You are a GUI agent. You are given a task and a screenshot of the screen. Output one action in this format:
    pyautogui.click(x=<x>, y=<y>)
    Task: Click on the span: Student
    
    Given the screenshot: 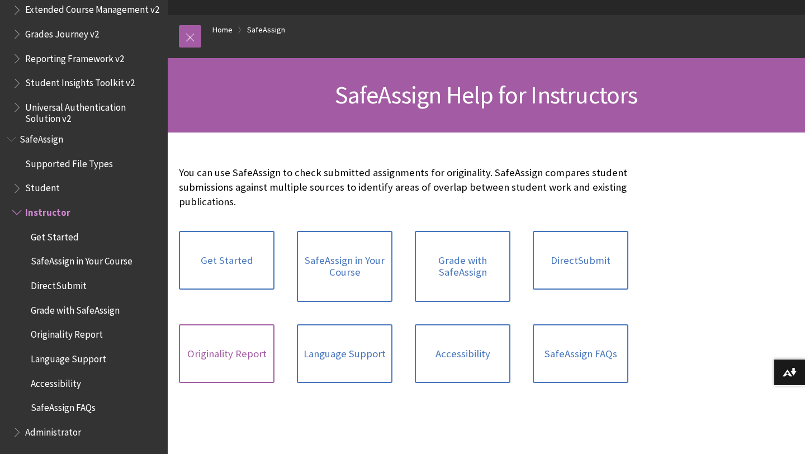 What is the action you would take?
    pyautogui.click(x=42, y=186)
    